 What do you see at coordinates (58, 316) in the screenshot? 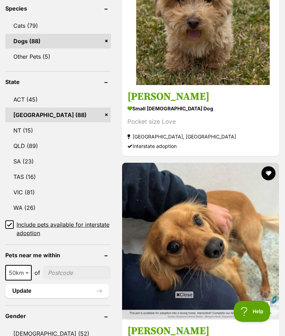
I see `header: Gender` at bounding box center [58, 316].